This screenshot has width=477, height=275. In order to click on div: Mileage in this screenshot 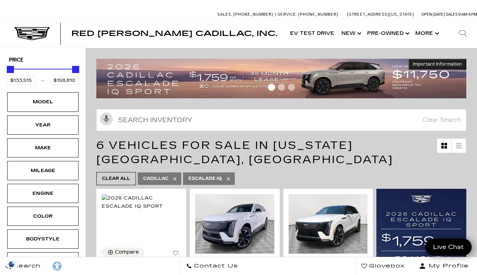, I will do `click(43, 171)`.